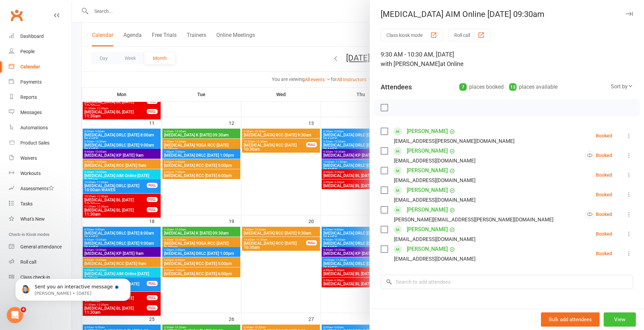  Describe the element at coordinates (40, 219) in the screenshot. I see `a: What's New` at that location.